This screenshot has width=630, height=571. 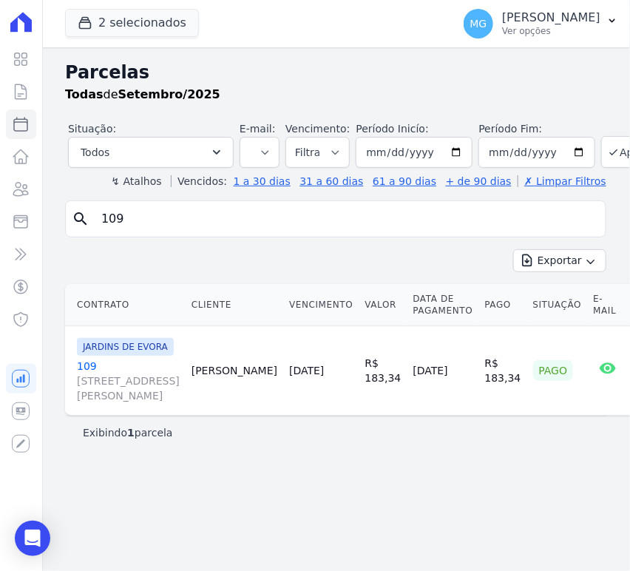 I want to click on strong: Setembro/2025, so click(x=169, y=94).